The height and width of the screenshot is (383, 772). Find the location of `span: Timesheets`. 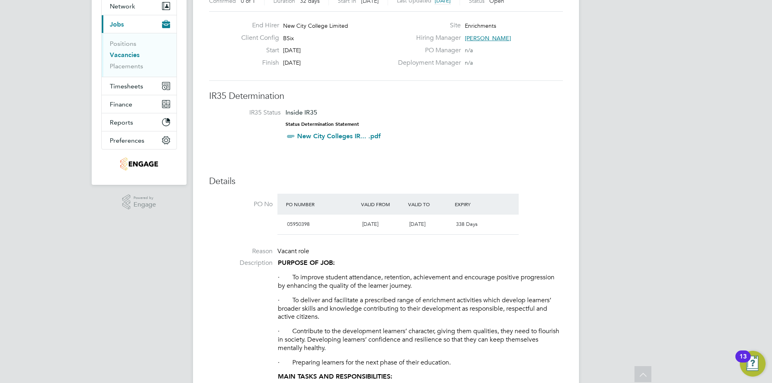

span: Timesheets is located at coordinates (126, 86).